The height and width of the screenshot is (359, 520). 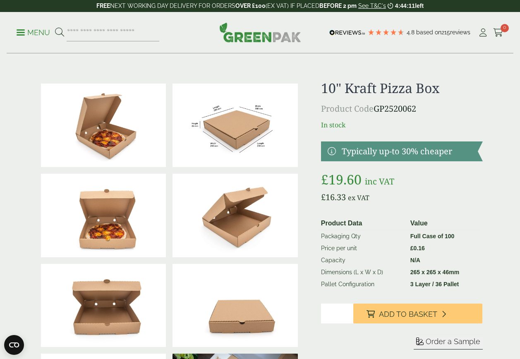 I want to click on i: Cart, so click(x=498, y=33).